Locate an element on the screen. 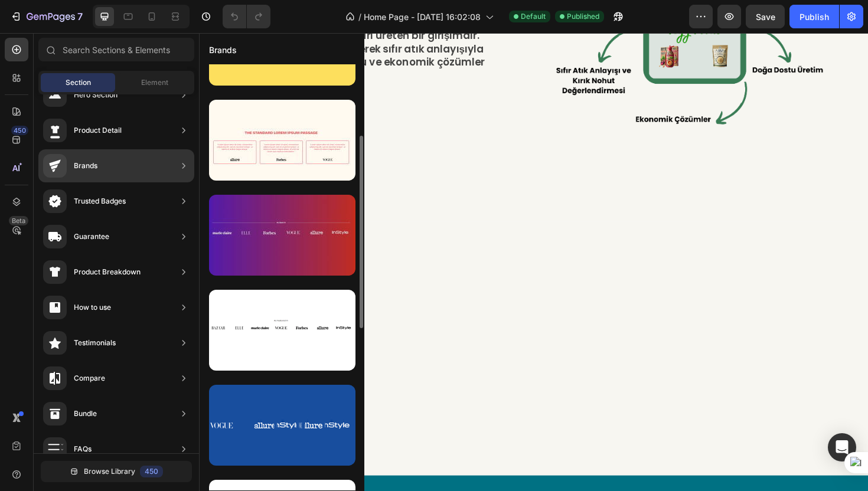  div: Compare is located at coordinates (90, 378).